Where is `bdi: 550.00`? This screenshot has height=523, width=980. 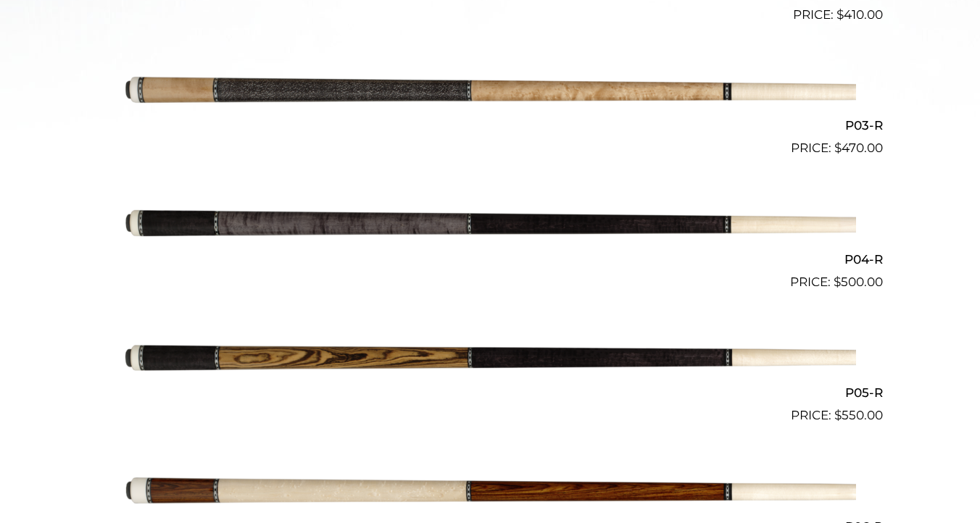
bdi: 550.00 is located at coordinates (858, 416).